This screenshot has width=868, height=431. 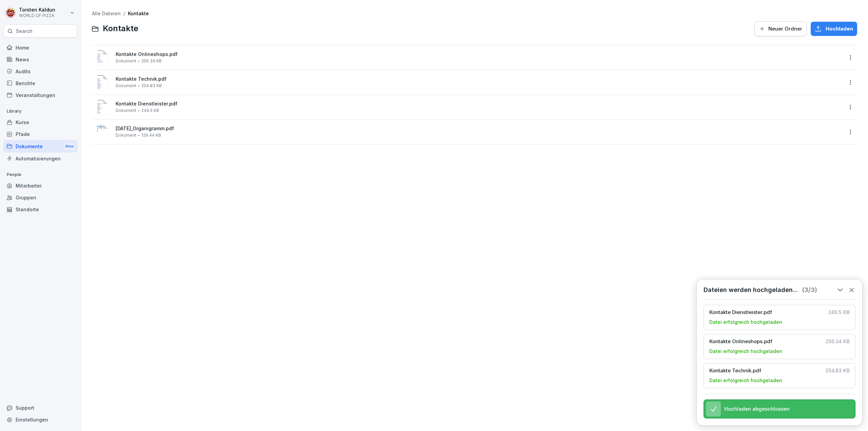 What do you see at coordinates (41, 420) in the screenshot?
I see `div: Einstellungen` at bounding box center [41, 420].